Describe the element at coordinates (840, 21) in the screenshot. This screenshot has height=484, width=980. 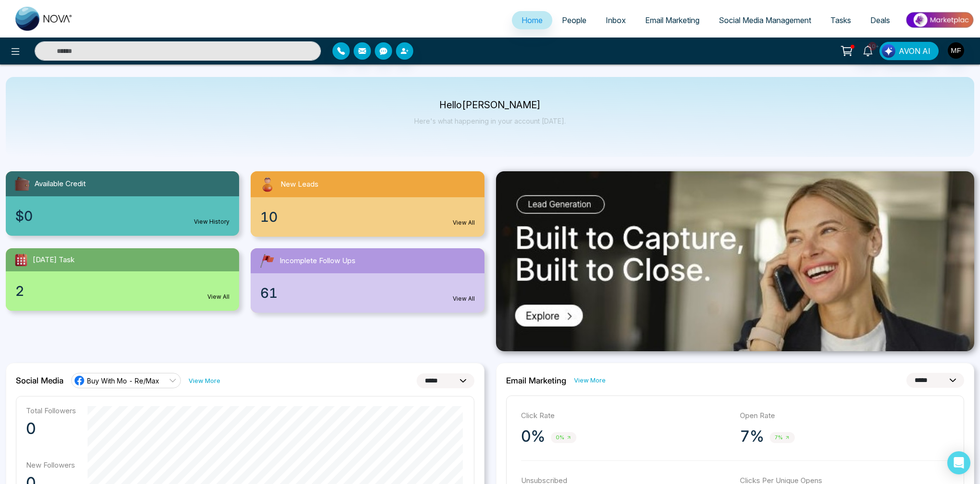
I see `span: Tasks` at that location.